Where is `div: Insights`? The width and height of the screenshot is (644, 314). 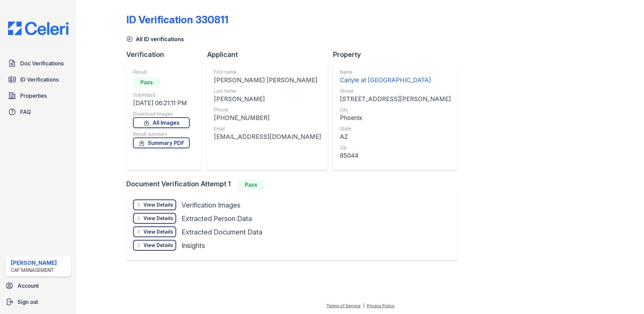 div: Insights is located at coordinates (193, 245).